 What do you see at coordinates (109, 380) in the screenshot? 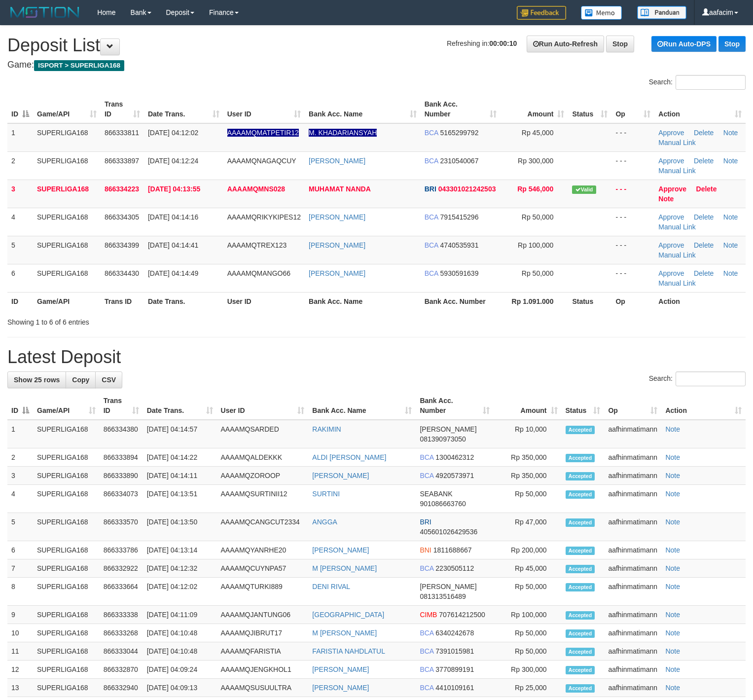
I see `span: CSV` at bounding box center [109, 380].